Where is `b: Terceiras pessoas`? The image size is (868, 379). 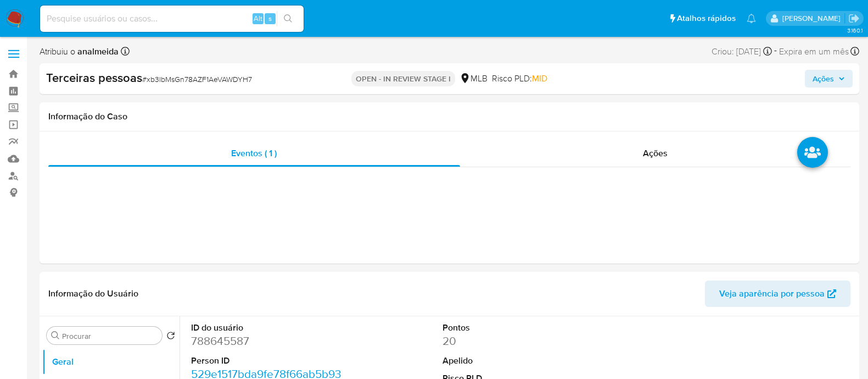
b: Terceiras pessoas is located at coordinates (94, 78).